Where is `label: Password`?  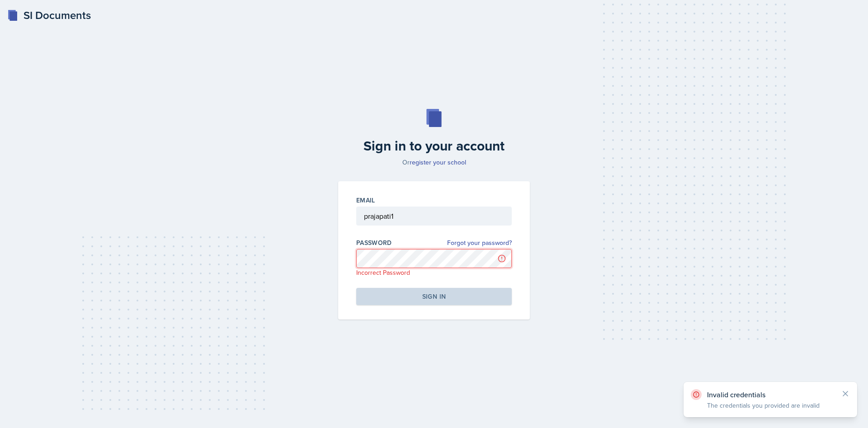 label: Password is located at coordinates (374, 243).